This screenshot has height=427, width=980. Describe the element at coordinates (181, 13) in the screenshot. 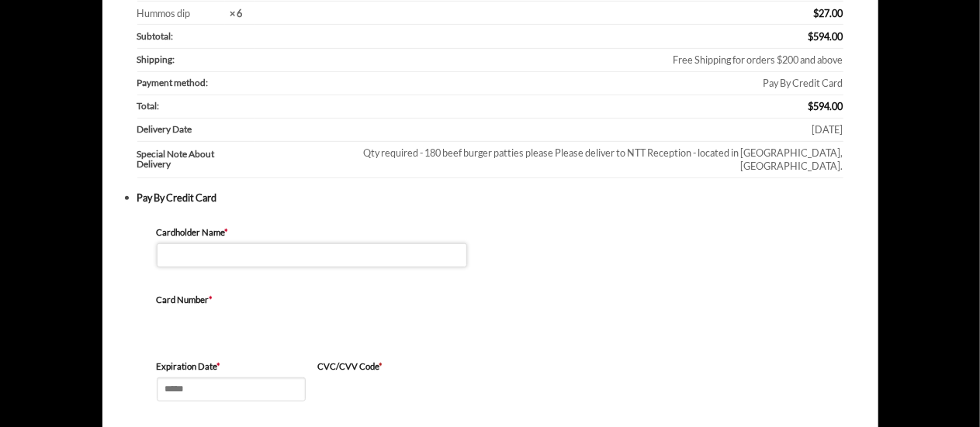

I see `td: Hummos dip` at that location.